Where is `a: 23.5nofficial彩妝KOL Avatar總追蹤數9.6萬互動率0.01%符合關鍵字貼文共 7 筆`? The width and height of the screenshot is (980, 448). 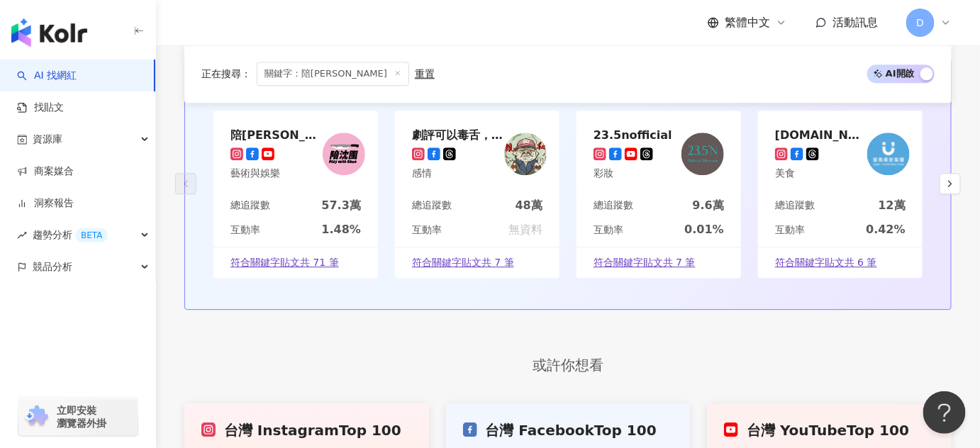
a: 23.5nofficial彩妝KOL Avatar總追蹤數9.6萬互動率0.01%符合關鍵字貼文共 7 筆 is located at coordinates (659, 194).